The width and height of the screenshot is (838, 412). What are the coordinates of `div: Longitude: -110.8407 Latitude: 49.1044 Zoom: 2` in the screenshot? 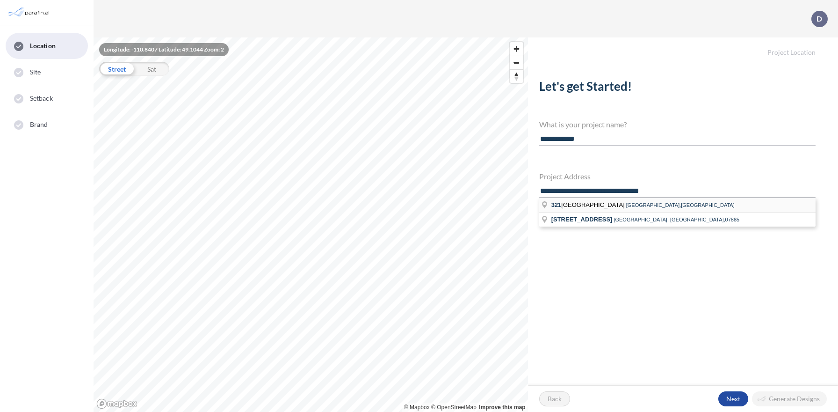 It's located at (164, 50).